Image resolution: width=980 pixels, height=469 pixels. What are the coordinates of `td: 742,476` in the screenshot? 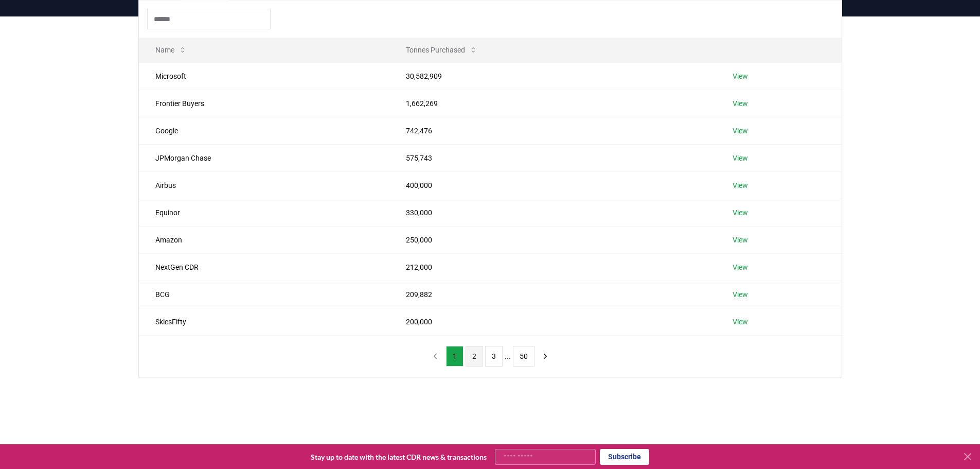 It's located at (553, 130).